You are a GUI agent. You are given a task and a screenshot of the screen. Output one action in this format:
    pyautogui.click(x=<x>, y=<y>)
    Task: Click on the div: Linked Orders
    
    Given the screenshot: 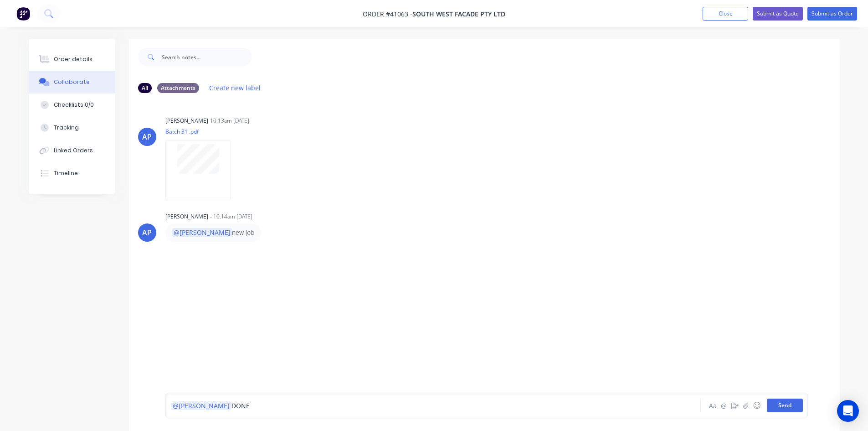 What is the action you would take?
    pyautogui.click(x=74, y=151)
    